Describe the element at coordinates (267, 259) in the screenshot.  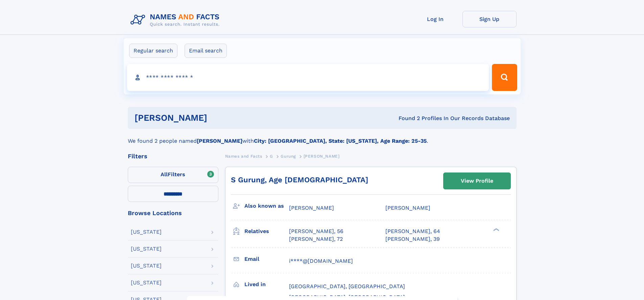
I see `h3: Email` at that location.